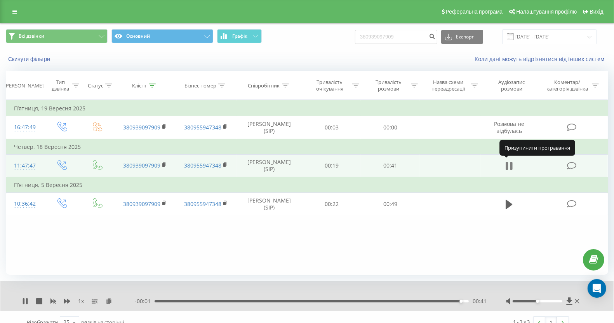 This screenshot has width=614, height=323. Describe the element at coordinates (57, 36) in the screenshot. I see `button: Всі дзвінки` at that location.